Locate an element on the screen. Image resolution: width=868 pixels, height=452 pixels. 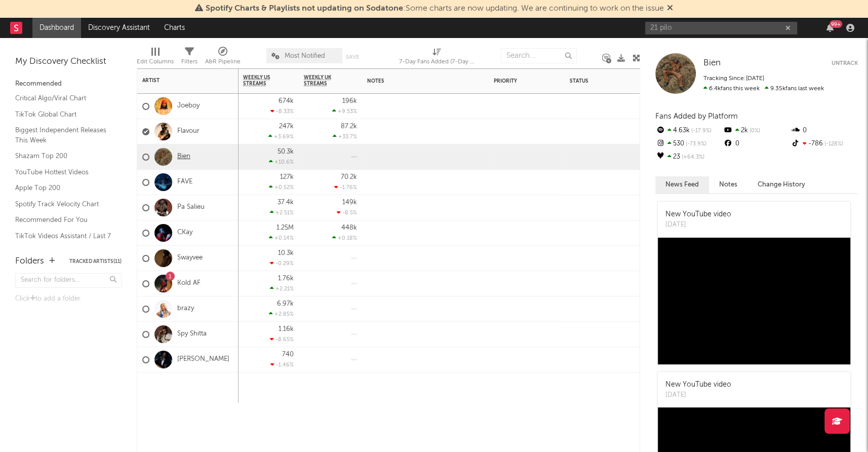
div: 70.2k is located at coordinates (349, 177).